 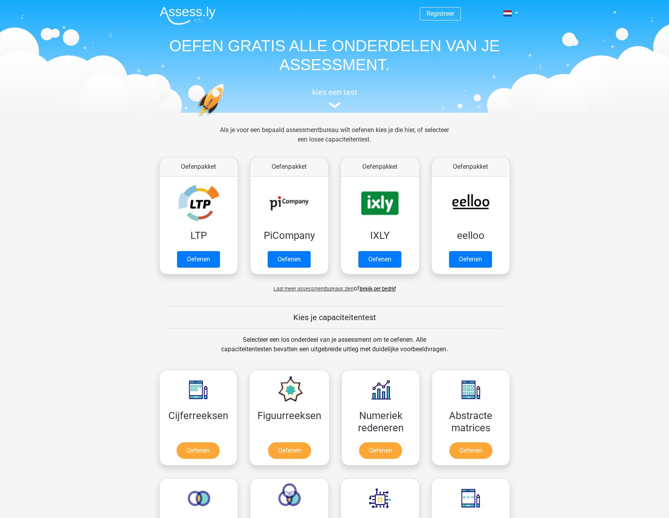 I want to click on h5: Kies je capaciteitentest, so click(x=335, y=317).